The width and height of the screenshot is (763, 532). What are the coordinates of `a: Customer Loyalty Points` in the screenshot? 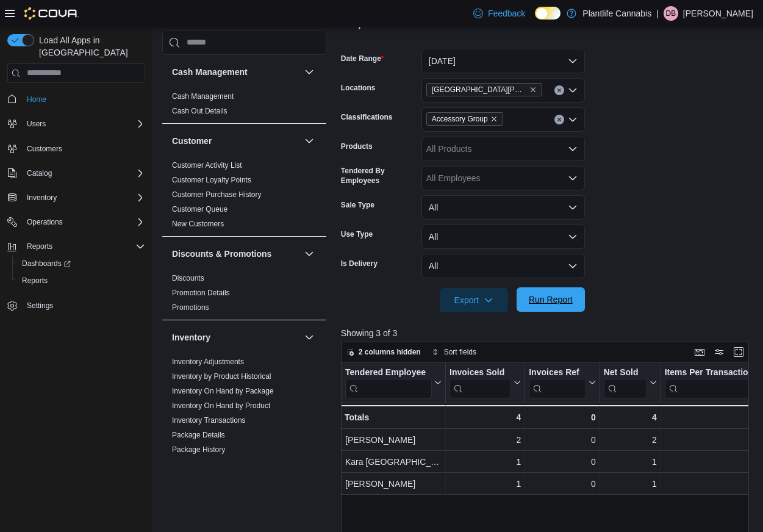 It's located at (212, 180).